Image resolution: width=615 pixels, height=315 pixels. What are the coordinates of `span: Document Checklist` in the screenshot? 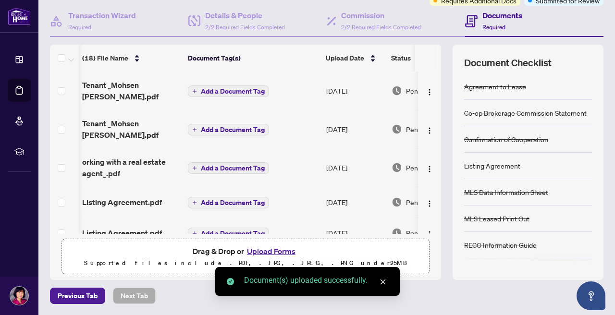 It's located at (508, 63).